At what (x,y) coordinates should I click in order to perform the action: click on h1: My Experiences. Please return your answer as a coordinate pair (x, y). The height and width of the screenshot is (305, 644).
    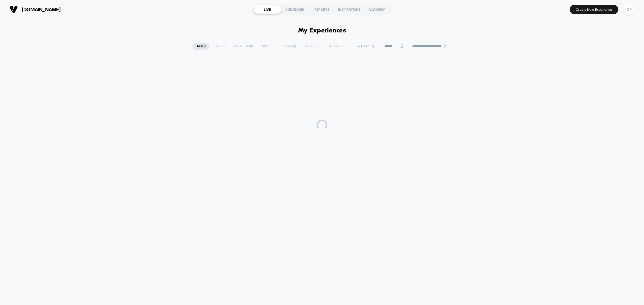
    Looking at the image, I should click on (322, 31).